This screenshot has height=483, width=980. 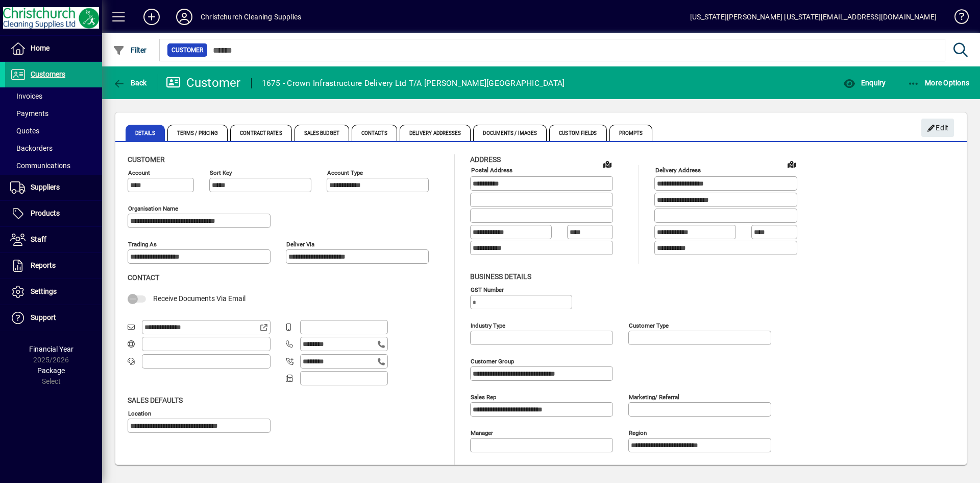 I want to click on span: Backorders, so click(x=31, y=148).